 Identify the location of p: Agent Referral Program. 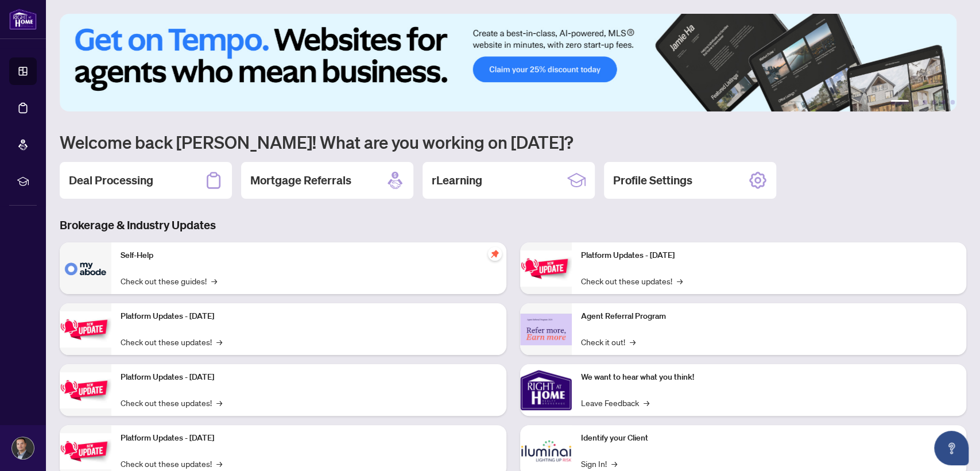
(769, 316).